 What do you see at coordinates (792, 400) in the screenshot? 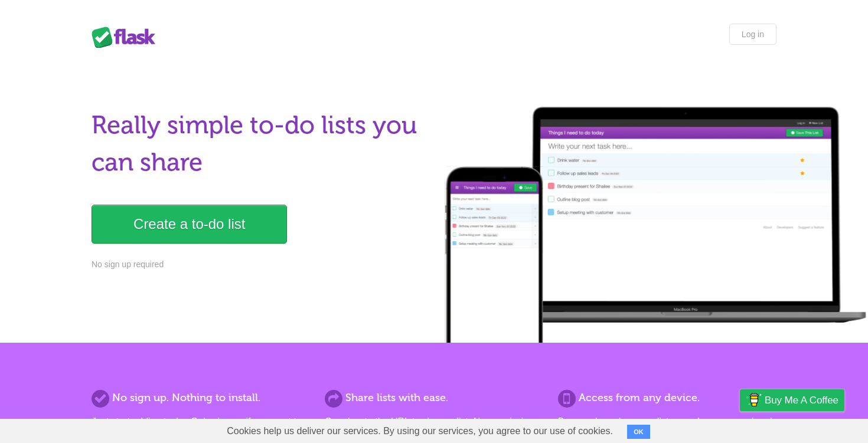
I see `a: Buy me a coffee` at bounding box center [792, 400].